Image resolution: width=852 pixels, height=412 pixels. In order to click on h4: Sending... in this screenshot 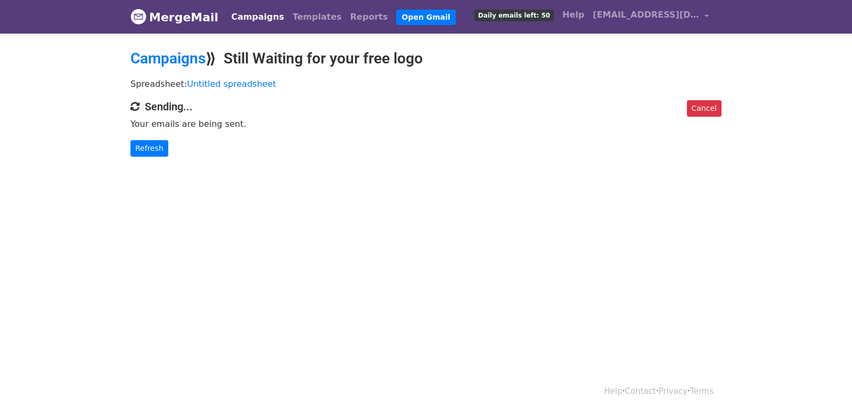, I will do `click(426, 106)`.